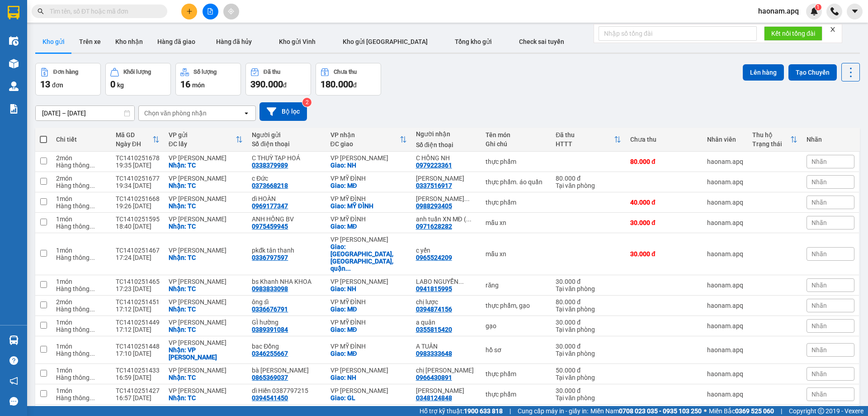  I want to click on span: Kho gửi Vinh, so click(297, 41).